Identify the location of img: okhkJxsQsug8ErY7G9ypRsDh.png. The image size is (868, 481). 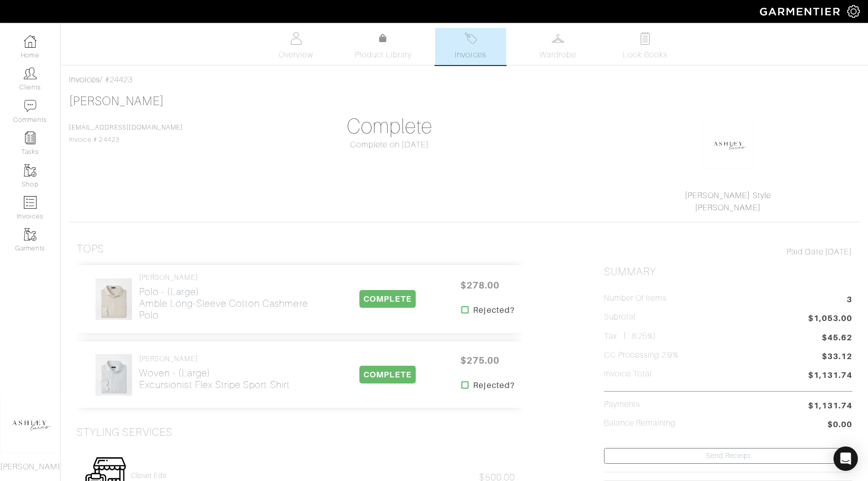
(729, 144).